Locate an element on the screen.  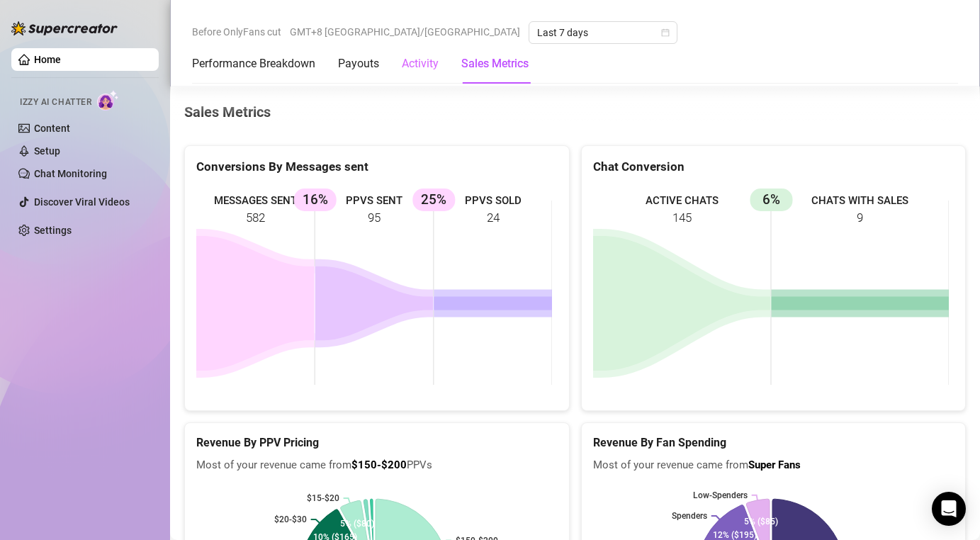
b: Super Fans is located at coordinates (775, 465).